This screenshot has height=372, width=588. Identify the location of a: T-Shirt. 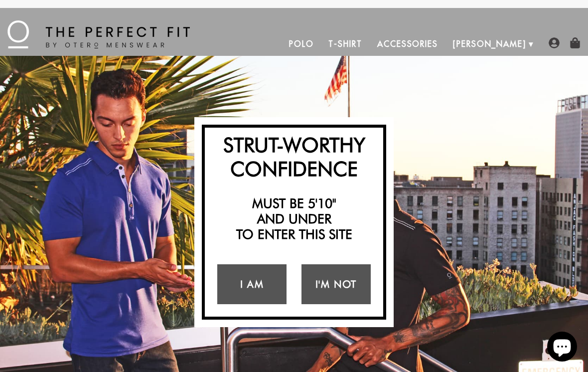
(345, 44).